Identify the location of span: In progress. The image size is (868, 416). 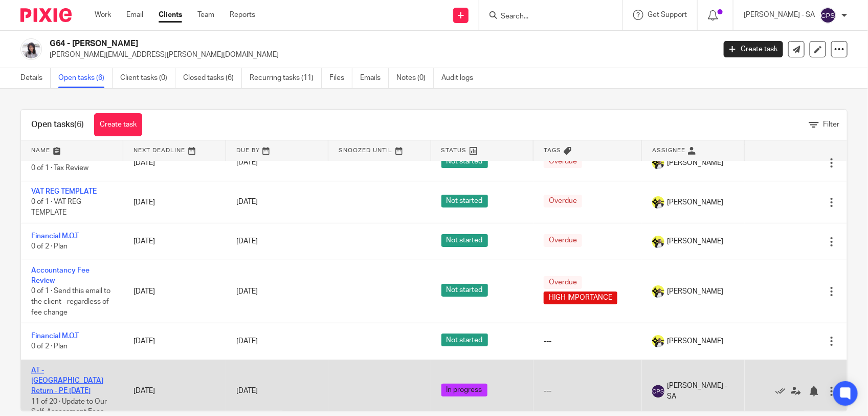
(465, 389).